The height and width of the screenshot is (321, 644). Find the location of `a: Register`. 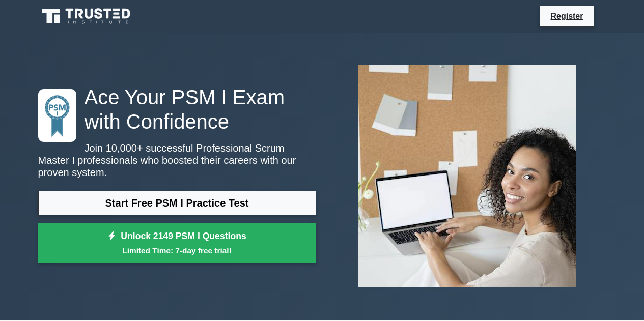

a: Register is located at coordinates (567, 16).